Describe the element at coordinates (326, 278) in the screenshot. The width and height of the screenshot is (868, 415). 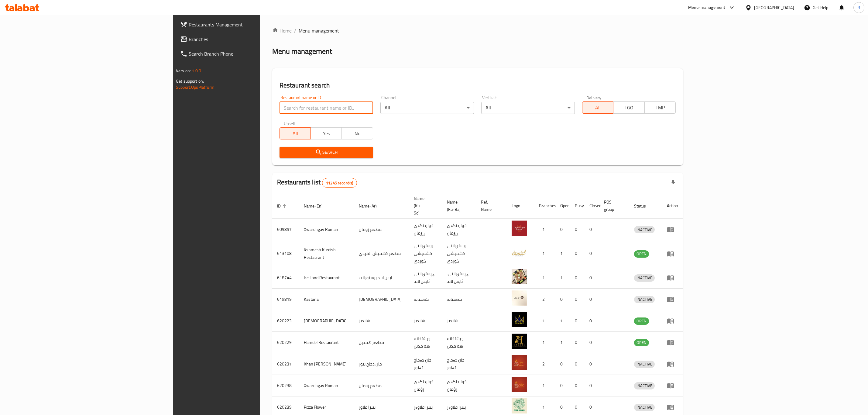
I see `td: Ice Land Restaurant` at that location.